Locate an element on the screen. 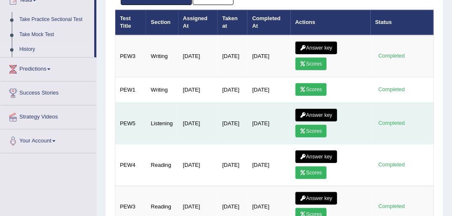 This screenshot has width=452, height=216. td: PEW1 is located at coordinates (131, 90).